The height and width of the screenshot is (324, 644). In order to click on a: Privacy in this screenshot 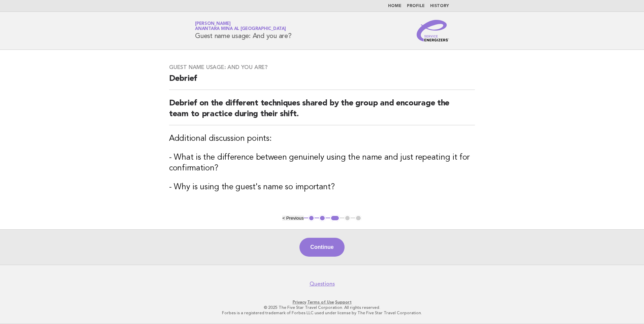, I will do `click(300, 302)`.